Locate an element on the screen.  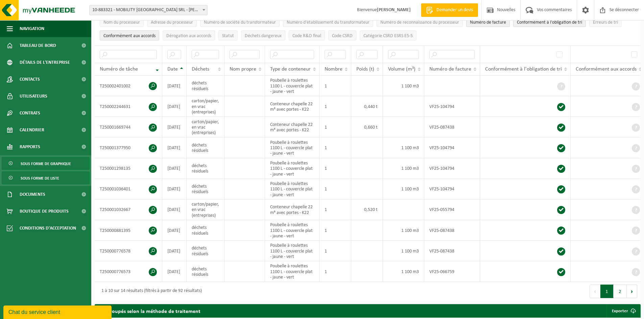
button: 2 is located at coordinates (620, 292).